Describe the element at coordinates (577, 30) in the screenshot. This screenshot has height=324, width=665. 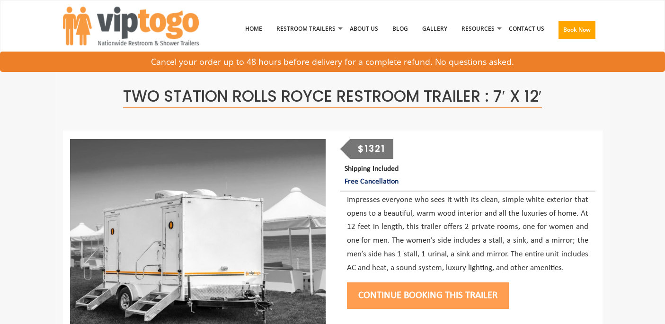
I see `button: Book Now` at that location.